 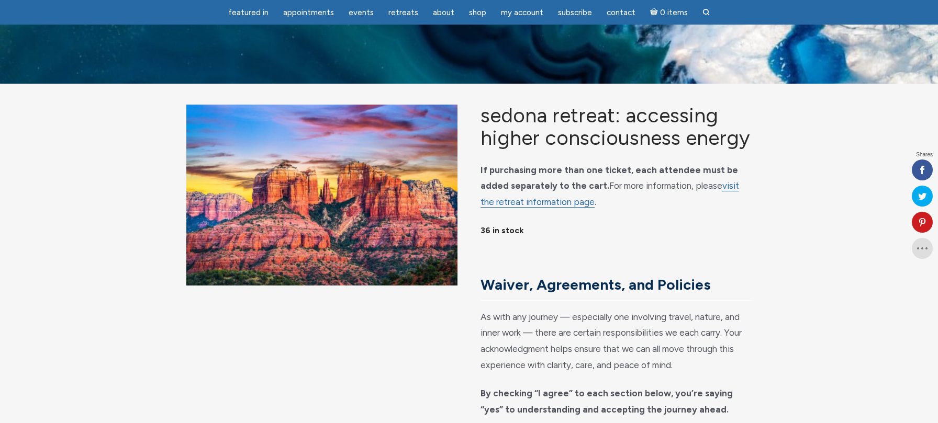 What do you see at coordinates (616, 186) in the screenshot?
I see `p: For more information, please .` at bounding box center [616, 186].